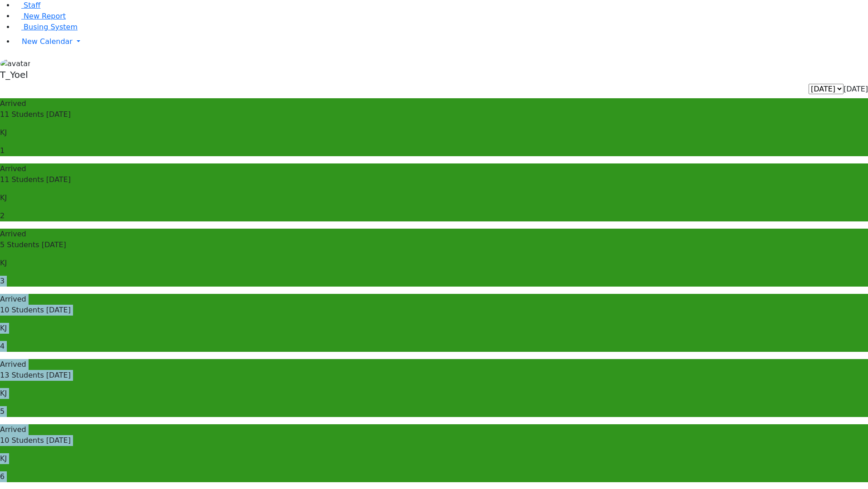 This screenshot has width=868, height=489. What do you see at coordinates (32, 5) in the screenshot?
I see `span: Staff` at bounding box center [32, 5].